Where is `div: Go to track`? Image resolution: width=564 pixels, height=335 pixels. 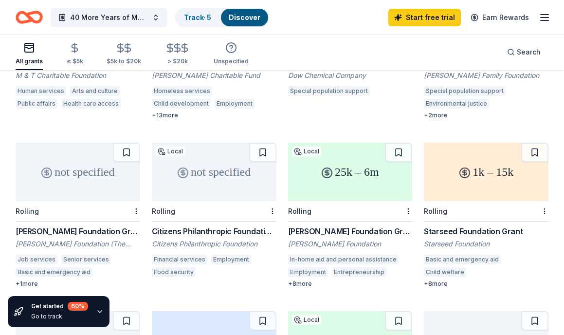
div: Go to track is located at coordinates (59, 316).